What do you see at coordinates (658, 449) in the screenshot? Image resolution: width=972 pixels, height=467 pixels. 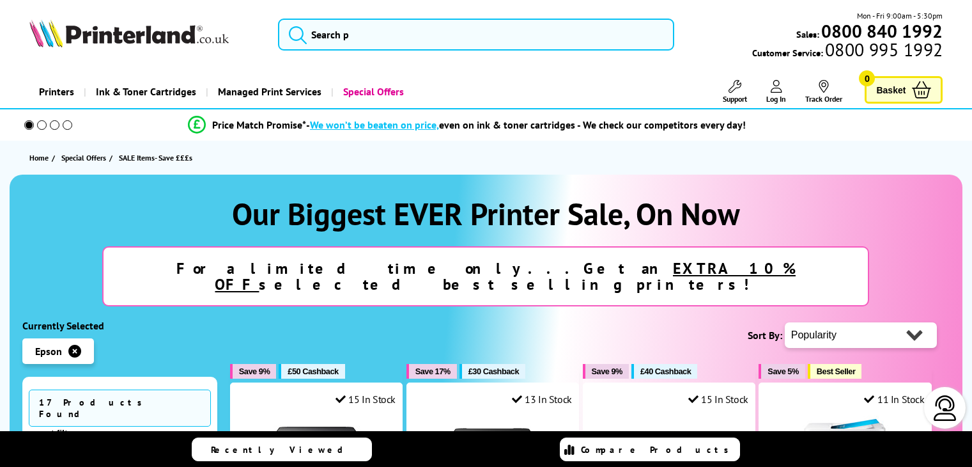 I see `span: Compare Products` at bounding box center [658, 449].